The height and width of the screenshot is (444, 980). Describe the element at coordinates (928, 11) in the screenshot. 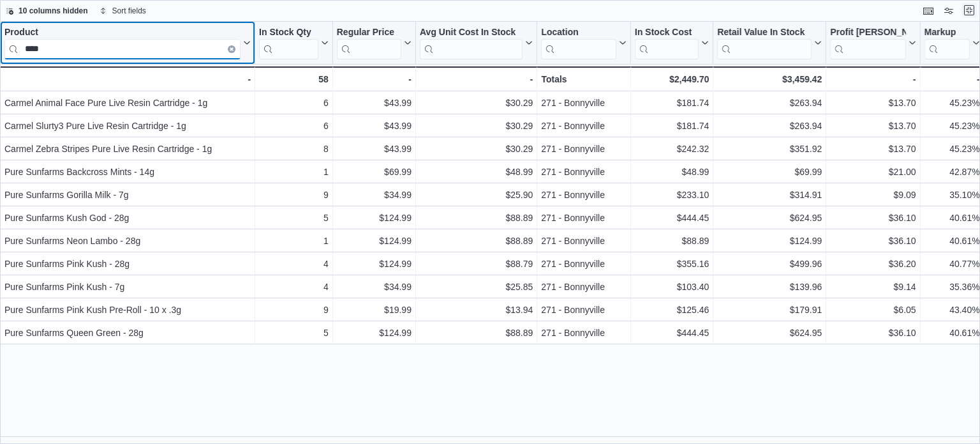

I see `button: Keyboard shortcuts` at that location.